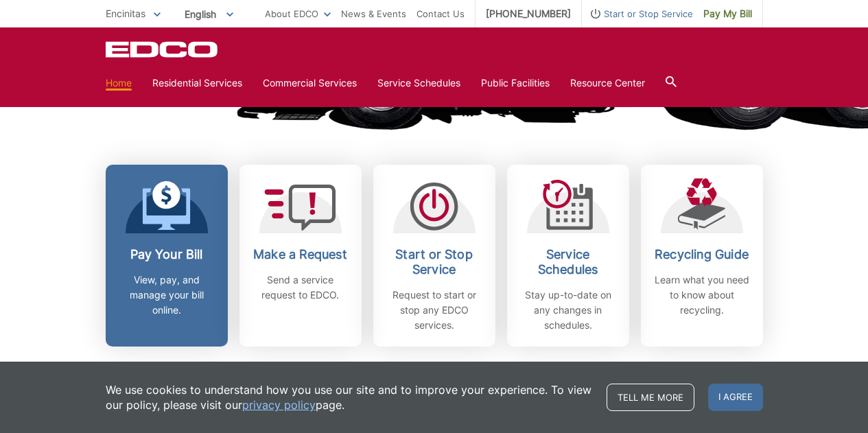 The width and height of the screenshot is (868, 433). Describe the element at coordinates (434, 310) in the screenshot. I see `p: Request to start or stop any EDCO services.` at that location.